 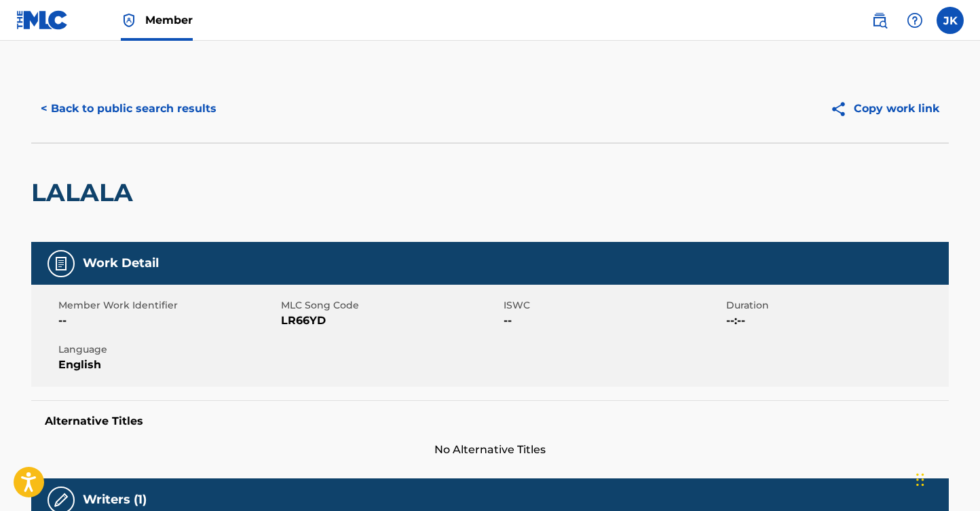 What do you see at coordinates (42, 20) in the screenshot?
I see `img: MLC Logo` at bounding box center [42, 20].